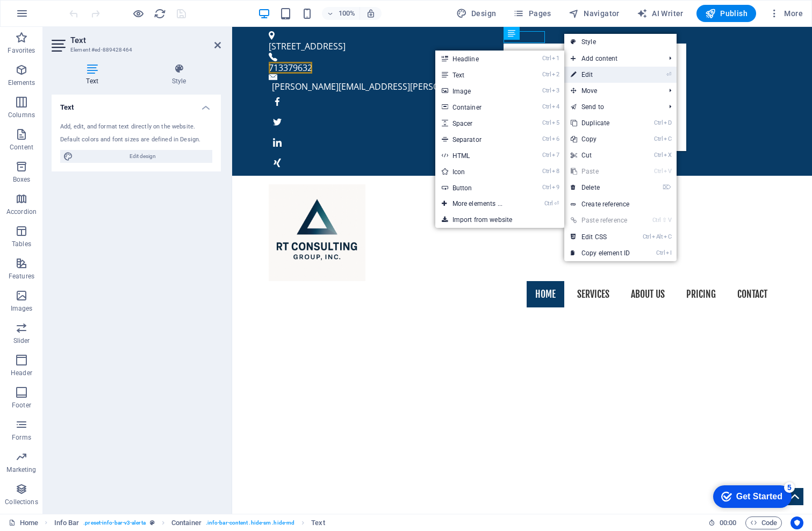  Describe the element at coordinates (21, 341) in the screenshot. I see `p: Slider` at that location.